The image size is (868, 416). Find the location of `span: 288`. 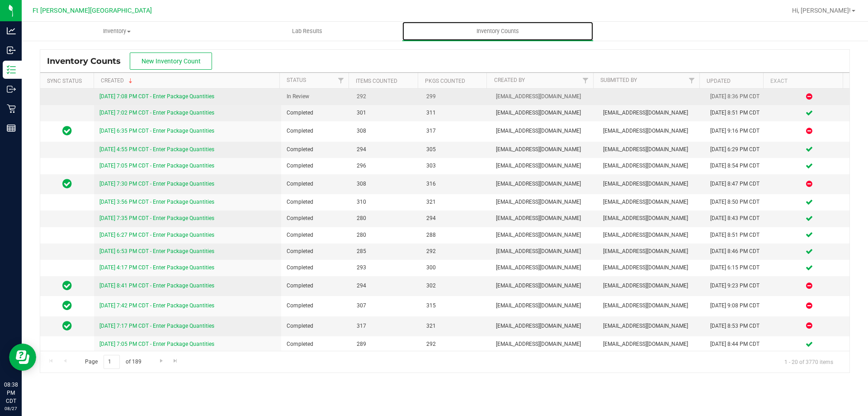

span: 288 is located at coordinates (456, 235).